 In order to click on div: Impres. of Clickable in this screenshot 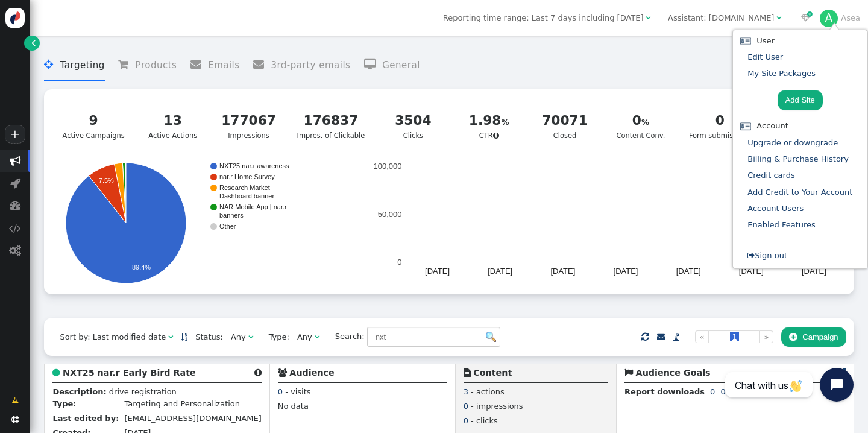, I will do `click(331, 126)`.